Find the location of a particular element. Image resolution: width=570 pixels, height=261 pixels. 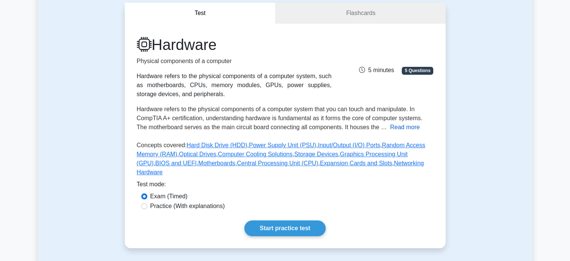

a: Storage Devices is located at coordinates (316, 154).